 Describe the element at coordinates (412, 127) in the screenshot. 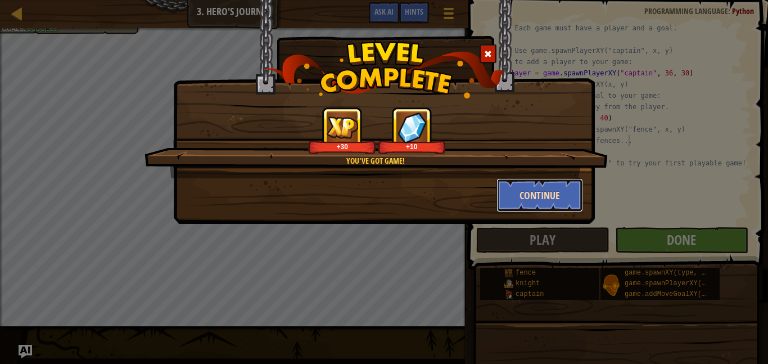

I see `img: reward_icon_gems.png` at that location.